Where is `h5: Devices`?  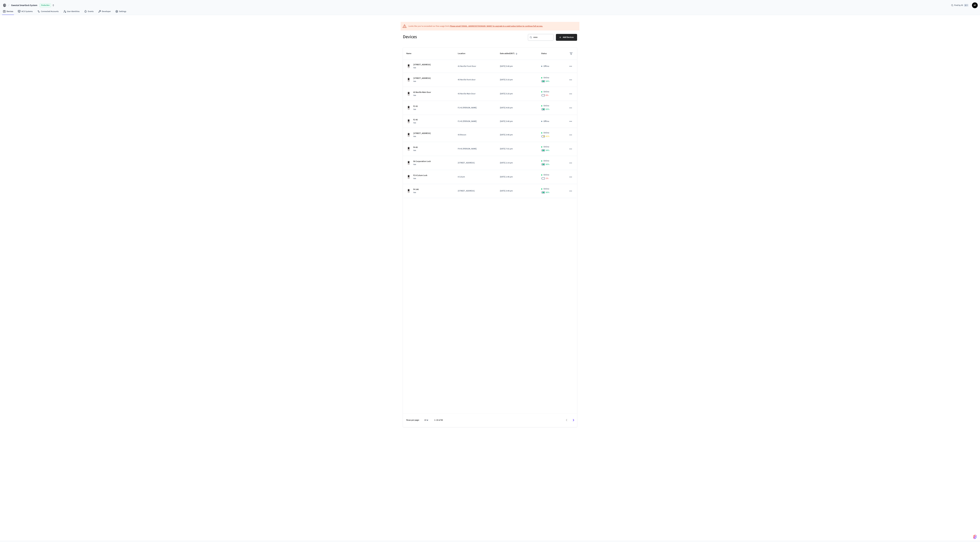 h5: Devices is located at coordinates (446, 37).